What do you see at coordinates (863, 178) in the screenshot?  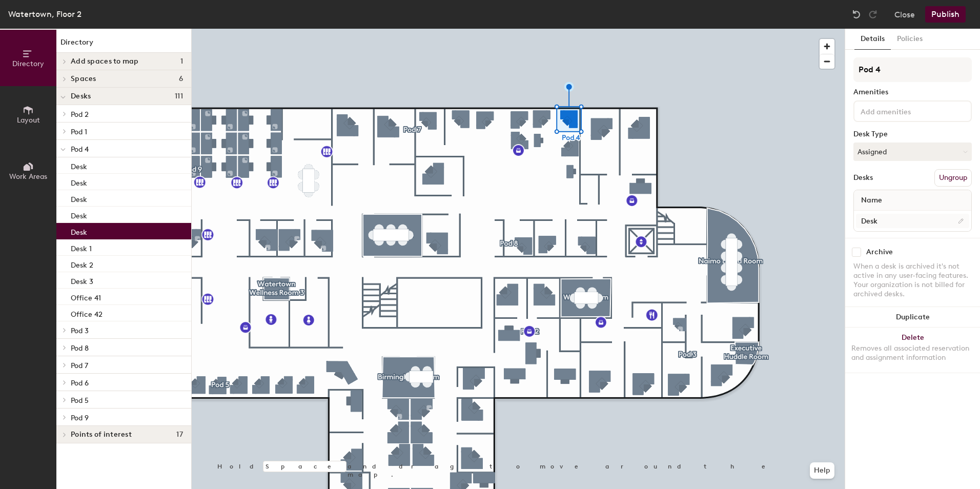 I see `div: Desks` at bounding box center [863, 178].